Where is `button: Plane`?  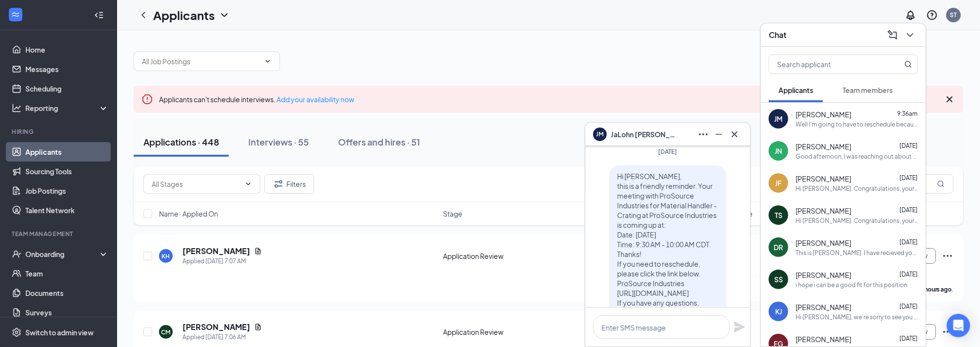
button: Plane is located at coordinates (739, 327).